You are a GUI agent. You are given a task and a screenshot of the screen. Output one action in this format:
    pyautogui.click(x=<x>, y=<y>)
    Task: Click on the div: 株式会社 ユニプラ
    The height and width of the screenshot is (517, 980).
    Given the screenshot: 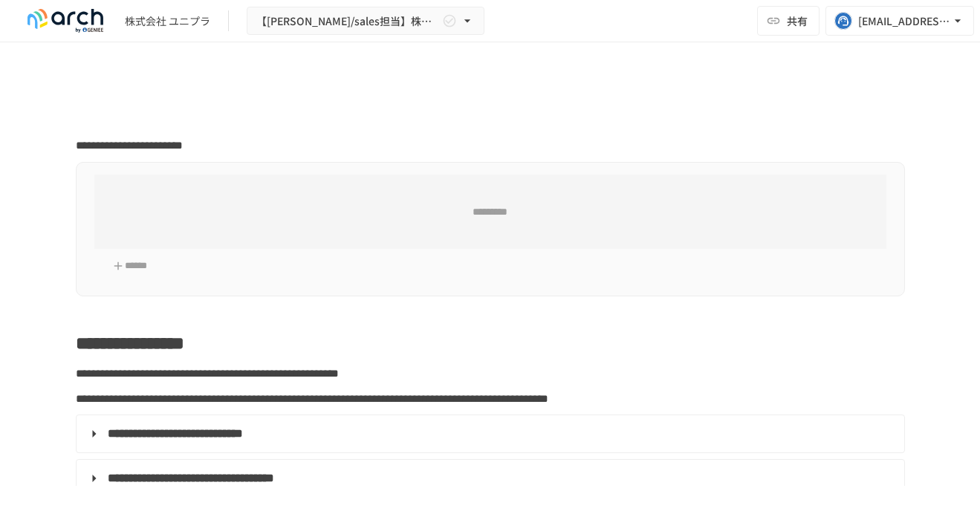 What is the action you would take?
    pyautogui.click(x=167, y=21)
    